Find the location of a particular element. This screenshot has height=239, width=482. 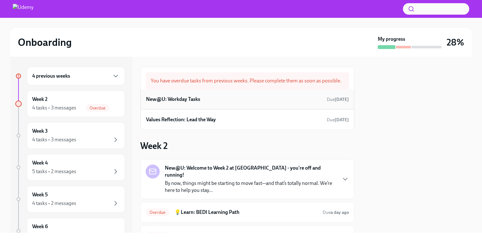

div: 5 tasks • 2 messages is located at coordinates (54, 172).